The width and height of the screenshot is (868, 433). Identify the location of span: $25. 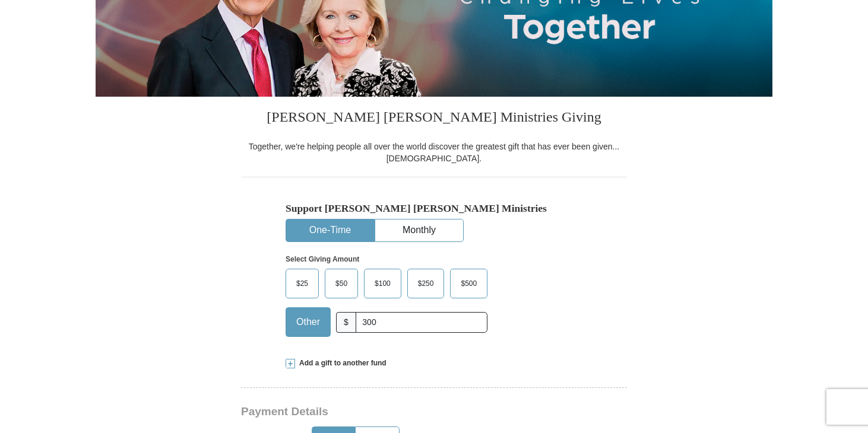
(302, 284).